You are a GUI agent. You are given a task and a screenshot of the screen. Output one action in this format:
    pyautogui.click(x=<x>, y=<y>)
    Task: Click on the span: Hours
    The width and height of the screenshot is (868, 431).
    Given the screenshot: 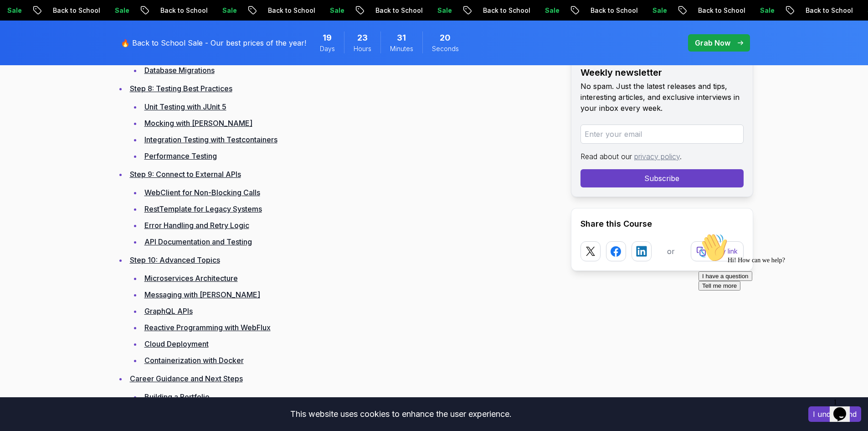 What is the action you would take?
    pyautogui.click(x=362, y=49)
    